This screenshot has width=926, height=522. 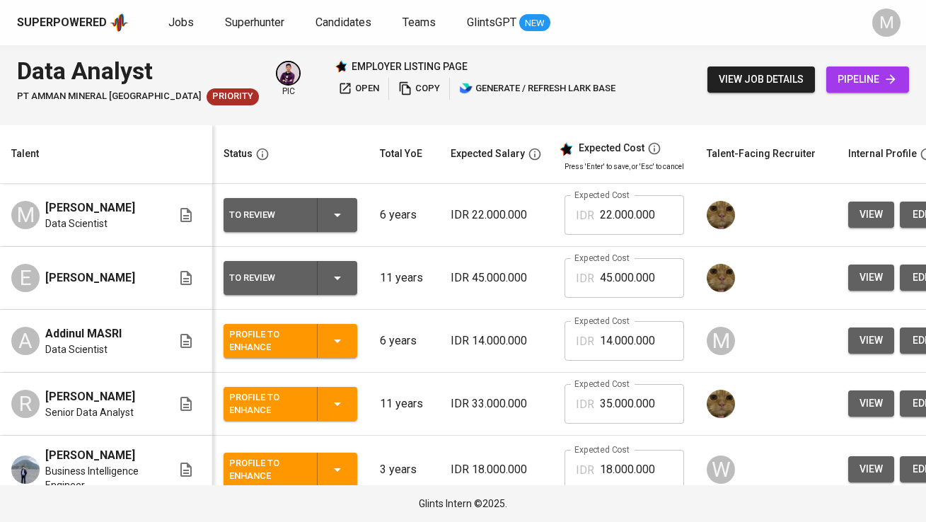 I want to click on span: Addinul MASRI, so click(x=84, y=334).